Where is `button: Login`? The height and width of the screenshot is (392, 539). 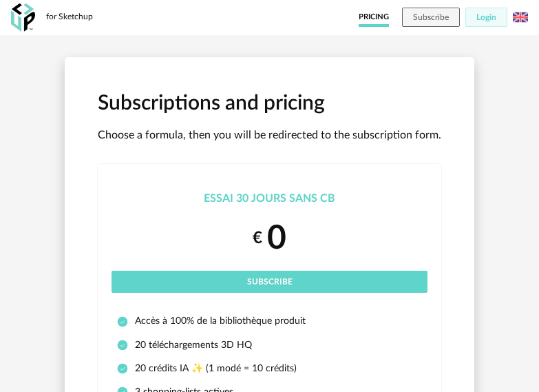
button: Login is located at coordinates (486, 18).